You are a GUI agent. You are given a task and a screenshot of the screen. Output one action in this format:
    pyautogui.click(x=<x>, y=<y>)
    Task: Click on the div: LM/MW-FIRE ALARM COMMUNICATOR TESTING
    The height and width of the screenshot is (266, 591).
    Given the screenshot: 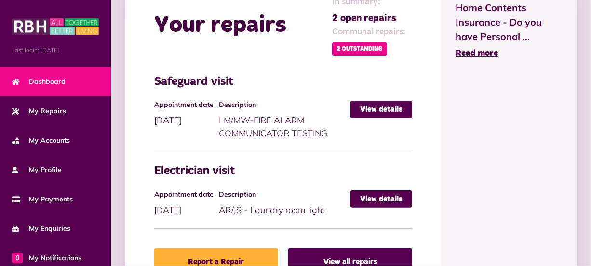 What is the action you would take?
    pyautogui.click(x=284, y=120)
    